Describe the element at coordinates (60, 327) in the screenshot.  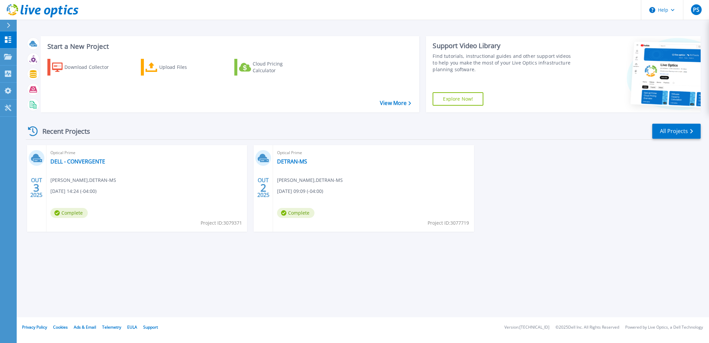
I see `a: Cookies` at that location.